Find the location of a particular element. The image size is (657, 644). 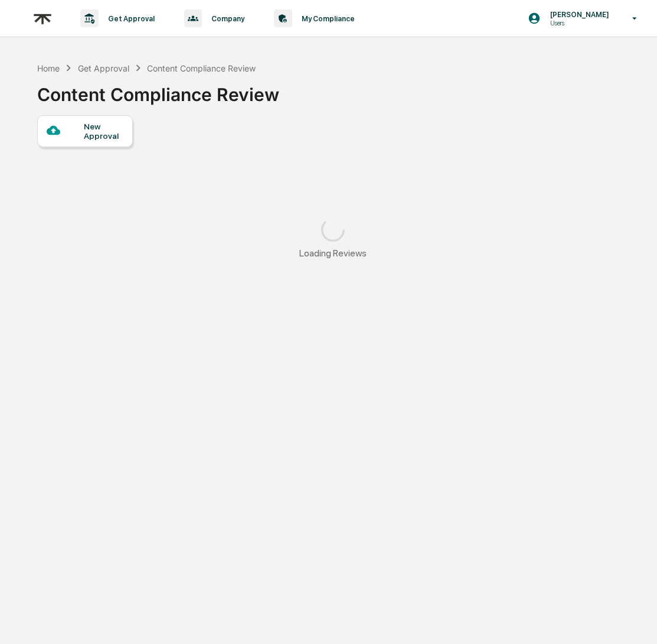

img: logo is located at coordinates (42, 18).